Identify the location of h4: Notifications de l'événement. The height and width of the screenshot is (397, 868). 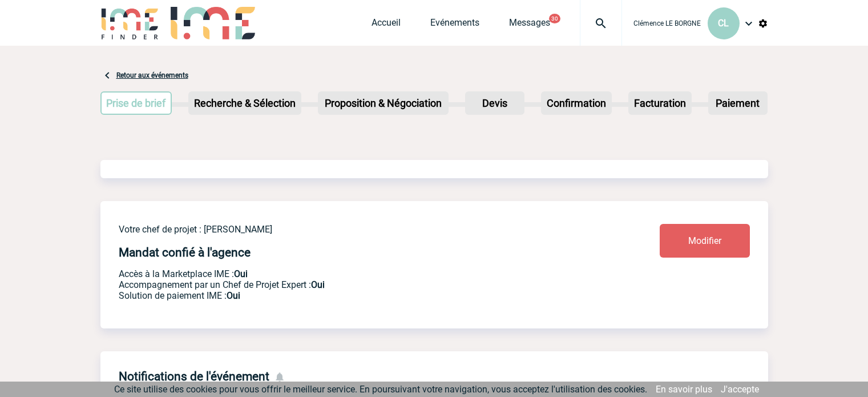
(194, 376).